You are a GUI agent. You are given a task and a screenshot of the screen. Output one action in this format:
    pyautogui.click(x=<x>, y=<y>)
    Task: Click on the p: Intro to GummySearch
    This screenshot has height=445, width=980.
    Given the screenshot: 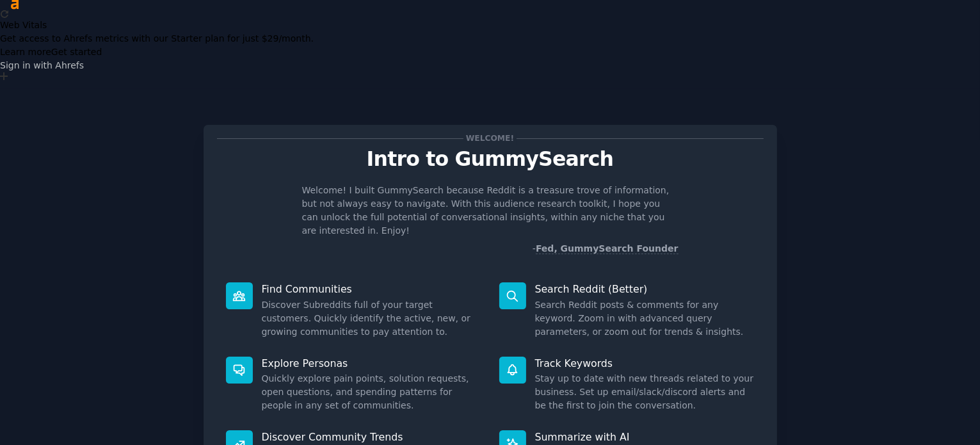 What is the action you would take?
    pyautogui.click(x=490, y=159)
    